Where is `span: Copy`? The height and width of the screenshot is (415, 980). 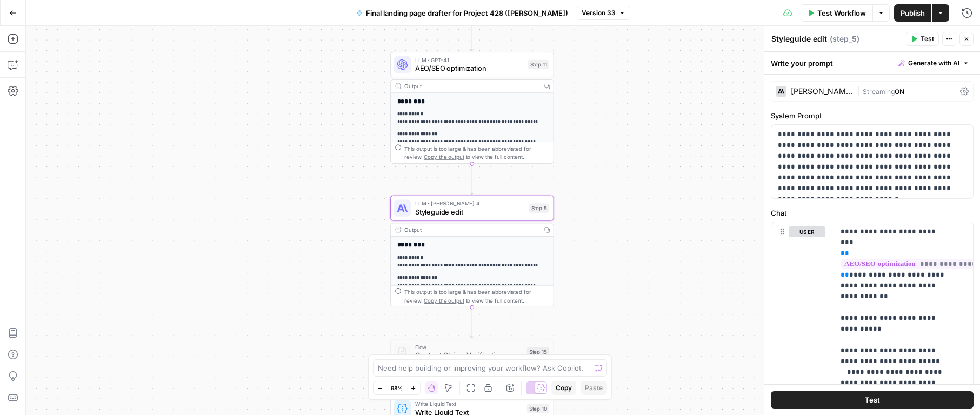 span: Copy is located at coordinates (564, 388).